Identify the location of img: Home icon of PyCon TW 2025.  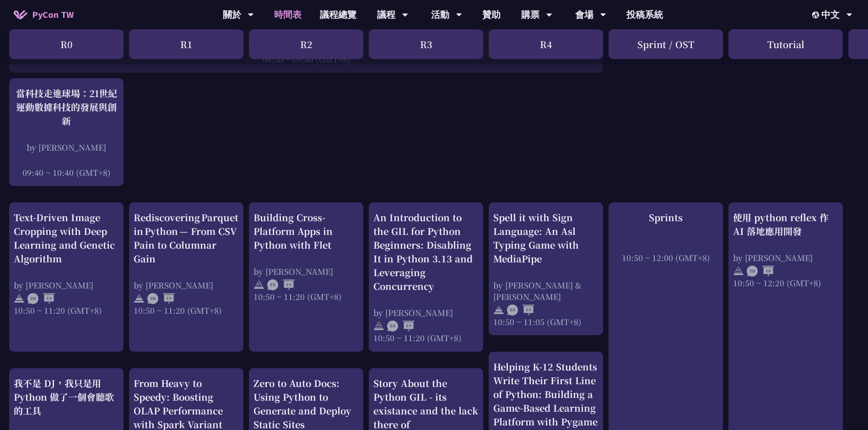
(20, 14).